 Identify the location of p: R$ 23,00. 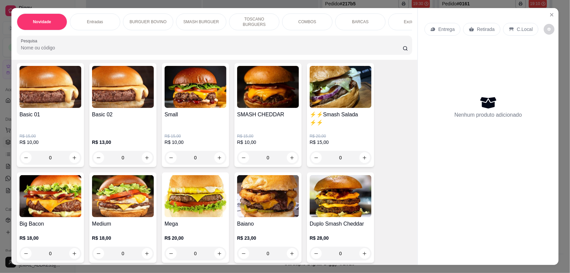
(268, 238).